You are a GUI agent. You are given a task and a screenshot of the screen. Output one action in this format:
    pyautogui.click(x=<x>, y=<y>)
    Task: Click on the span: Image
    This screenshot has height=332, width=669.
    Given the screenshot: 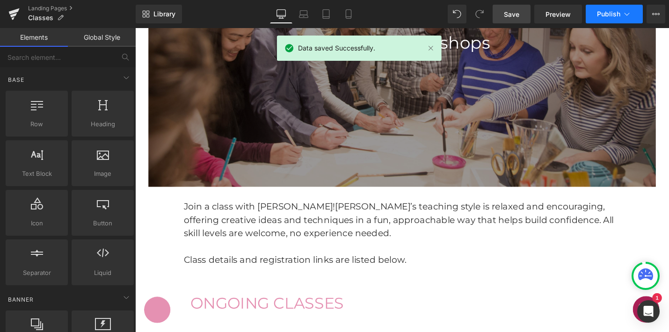 What is the action you would take?
    pyautogui.click(x=103, y=174)
    